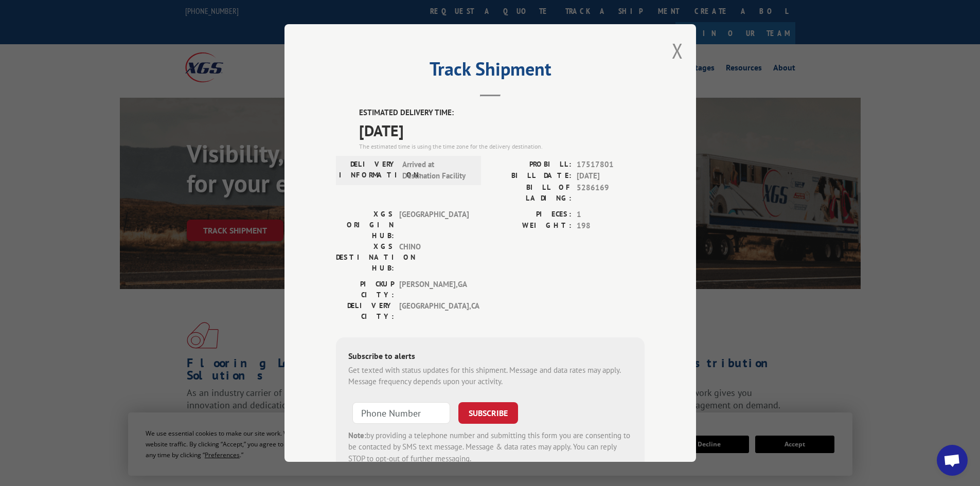  I want to click on label: DELIVERY INFORMATION:, so click(368, 170).